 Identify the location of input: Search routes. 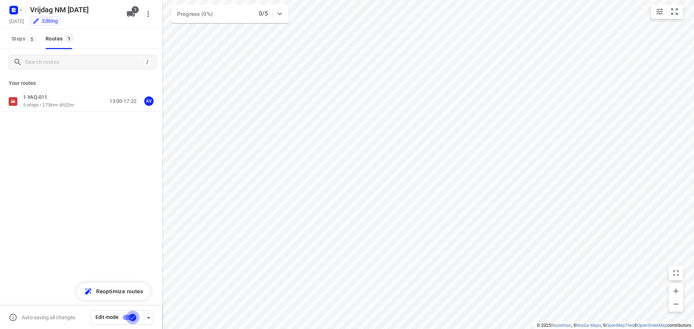
(84, 62).